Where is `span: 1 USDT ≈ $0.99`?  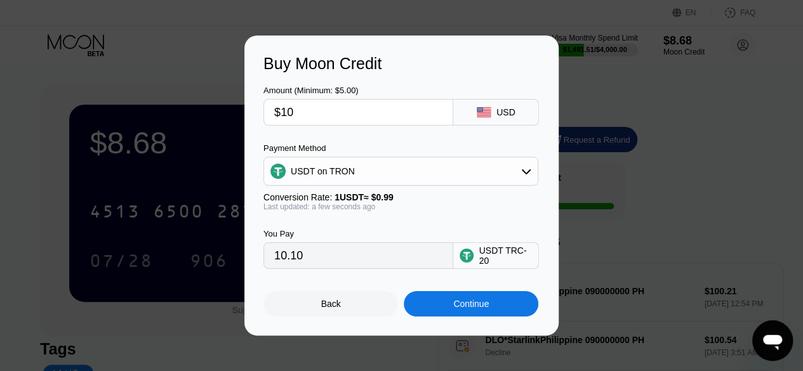
span: 1 USDT ≈ $0.99 is located at coordinates (364, 197).